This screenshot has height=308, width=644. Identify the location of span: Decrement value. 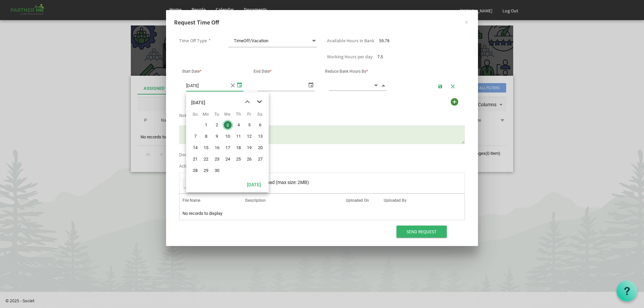
(375, 85).